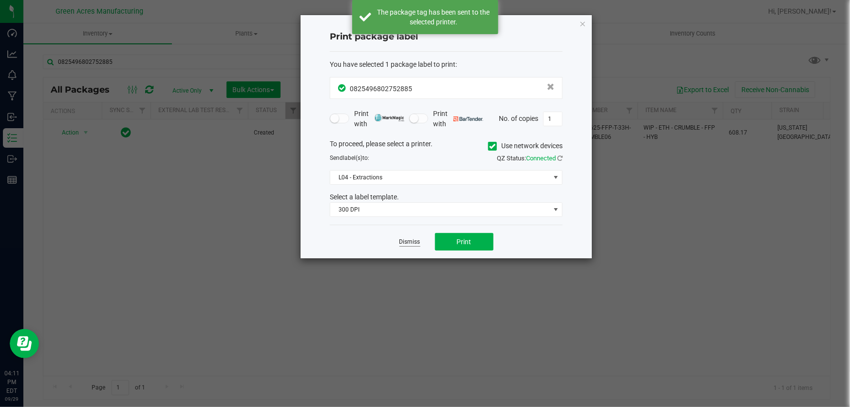  Describe the element at coordinates (349, 158) in the screenshot. I see `span: Send to:` at that location.